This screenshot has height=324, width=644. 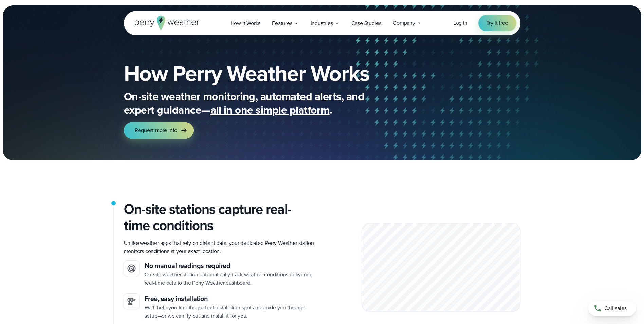 I want to click on a: Log in, so click(x=460, y=23).